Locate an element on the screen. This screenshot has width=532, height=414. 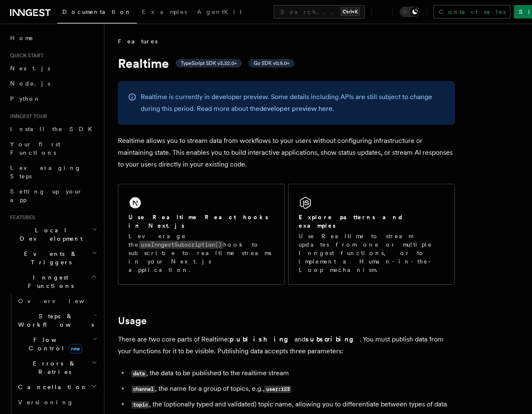
p: Leverage the hook to subscribe to realtime streams in your Next.js application. is located at coordinates (201, 253).